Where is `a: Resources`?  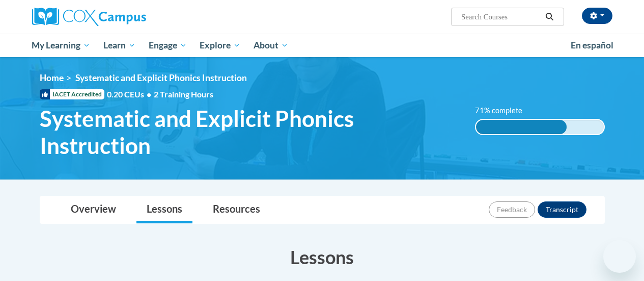
a: Resources is located at coordinates (236, 210).